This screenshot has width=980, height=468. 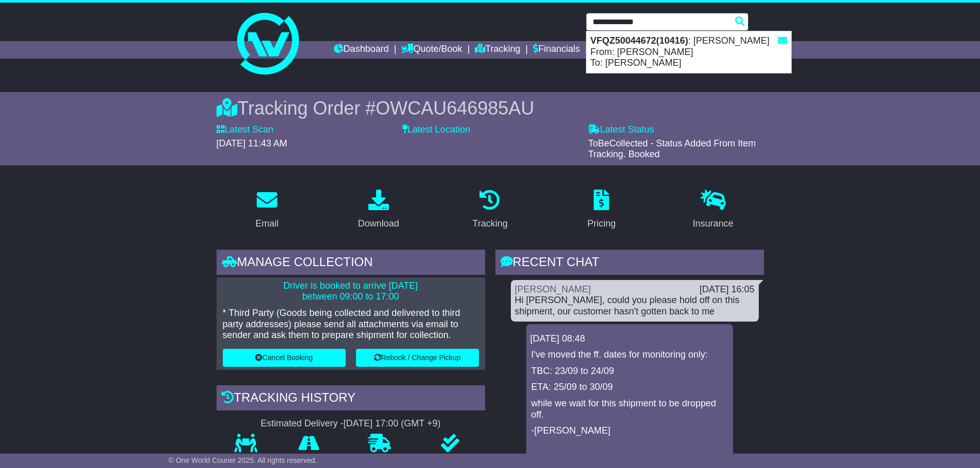 I want to click on label: Latest Location, so click(x=436, y=130).